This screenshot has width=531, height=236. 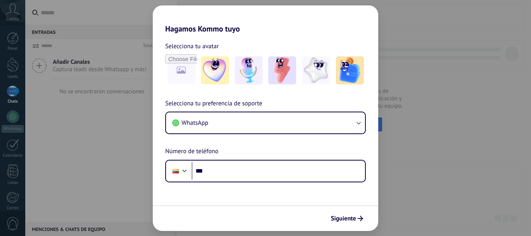 What do you see at coordinates (176, 171) in the screenshot?
I see `div: Colombia: + 57` at bounding box center [176, 171].